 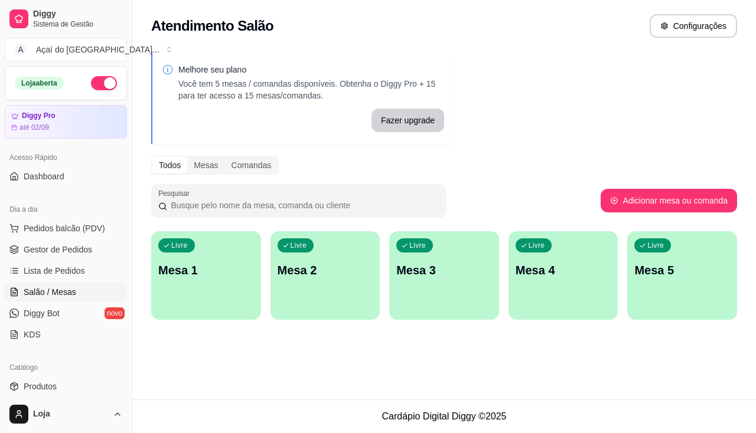 What do you see at coordinates (66, 313) in the screenshot?
I see `a: Diggy Botnovo` at bounding box center [66, 313].